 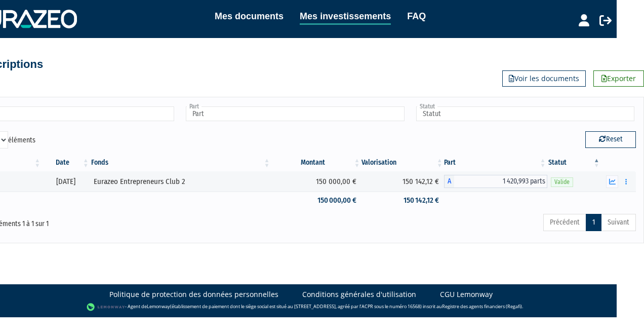 What do you see at coordinates (106, 307) in the screenshot?
I see `img: logo-lemonway.png` at bounding box center [106, 307].